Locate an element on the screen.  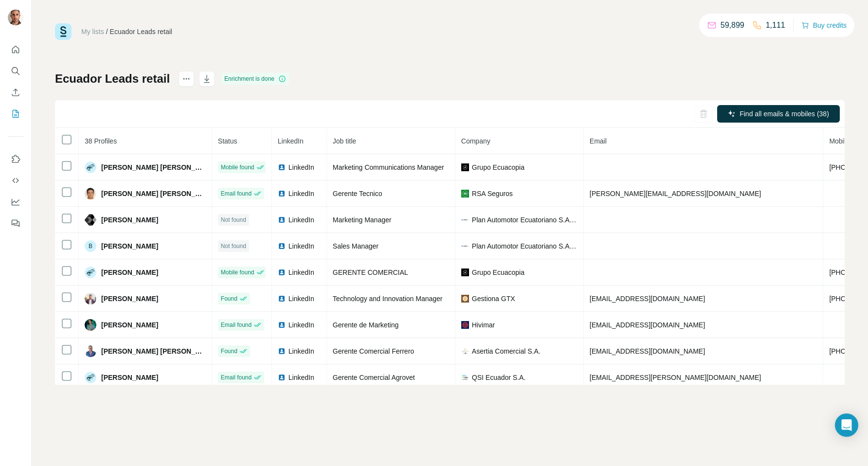
a: My lists is located at coordinates (92, 32).